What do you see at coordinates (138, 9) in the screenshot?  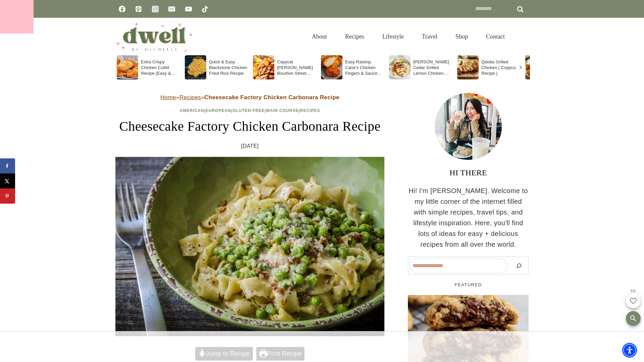 I see `a: Pinterest` at bounding box center [138, 9].